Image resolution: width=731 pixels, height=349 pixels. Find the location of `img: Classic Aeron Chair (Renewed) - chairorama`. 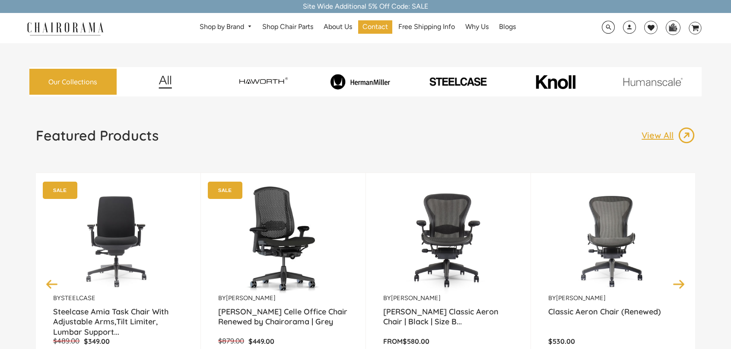

img: Classic Aeron Chair (Renewed) - chairorama is located at coordinates (613, 240).